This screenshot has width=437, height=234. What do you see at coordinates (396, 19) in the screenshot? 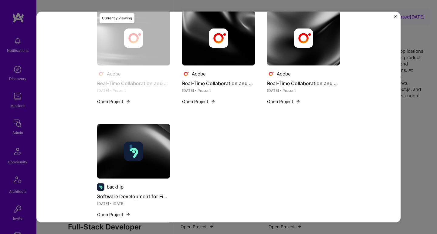
I see `button: Close` at bounding box center [396, 19].